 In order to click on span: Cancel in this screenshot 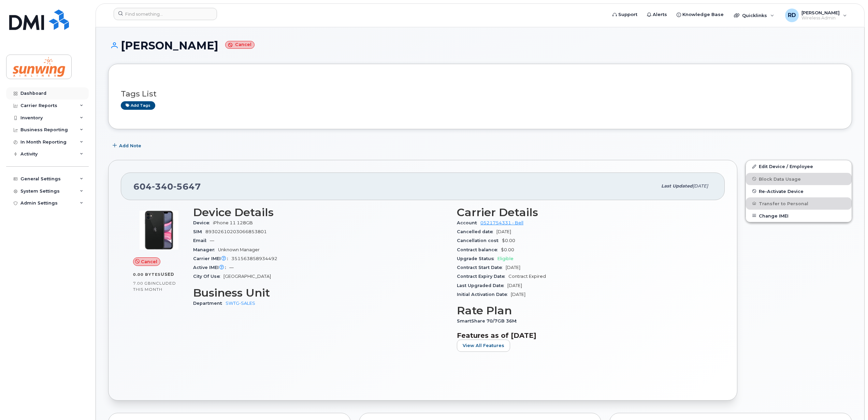, I will do `click(149, 261)`.